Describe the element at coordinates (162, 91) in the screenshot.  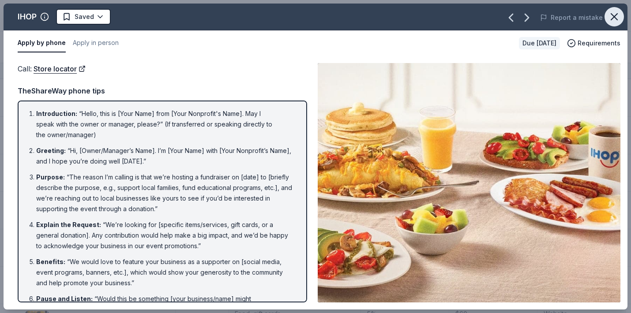
I see `div: TheShareWay phone tips` at that location.